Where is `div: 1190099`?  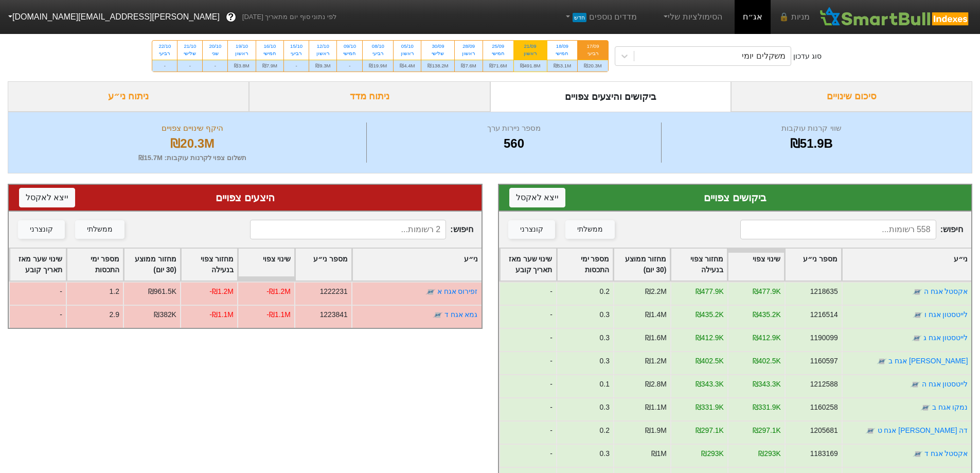 div: 1190099 is located at coordinates (823, 337).